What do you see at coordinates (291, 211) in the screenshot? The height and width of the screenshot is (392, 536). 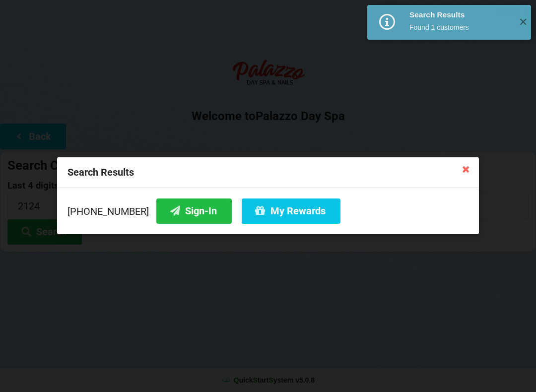 I see `button: My Rewards` at bounding box center [291, 211].